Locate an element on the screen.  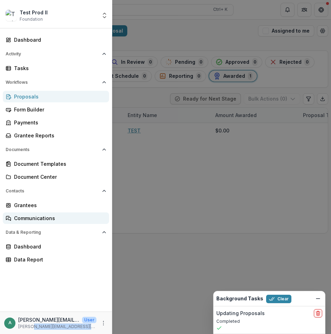
span: Workflows is located at coordinates (52, 82).